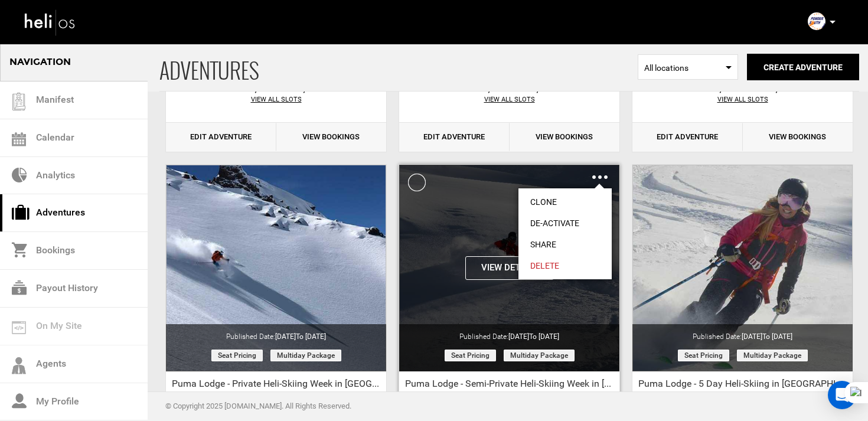 This screenshot has width=868, height=421. What do you see at coordinates (19, 139) in the screenshot?
I see `img: calendar.svg` at bounding box center [19, 139].